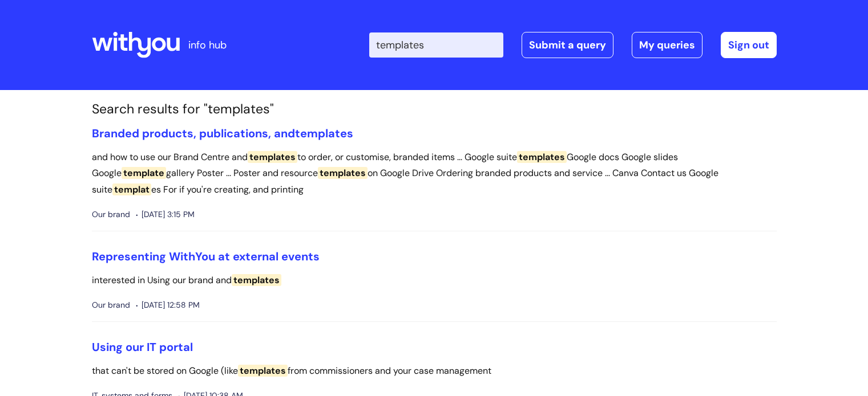 This screenshot has height=396, width=868. Describe the element at coordinates (434, 281) in the screenshot. I see `p: interested in Using our brand and` at that location.